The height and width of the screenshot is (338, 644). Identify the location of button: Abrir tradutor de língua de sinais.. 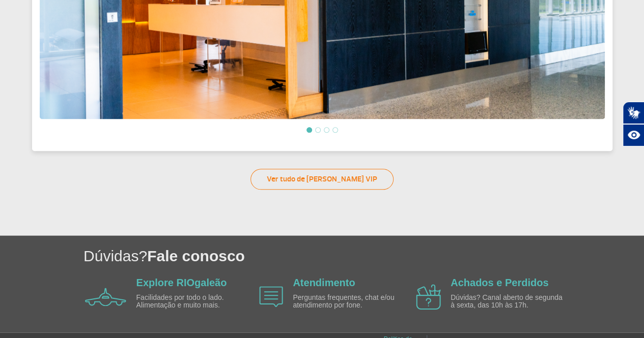
(633, 113).